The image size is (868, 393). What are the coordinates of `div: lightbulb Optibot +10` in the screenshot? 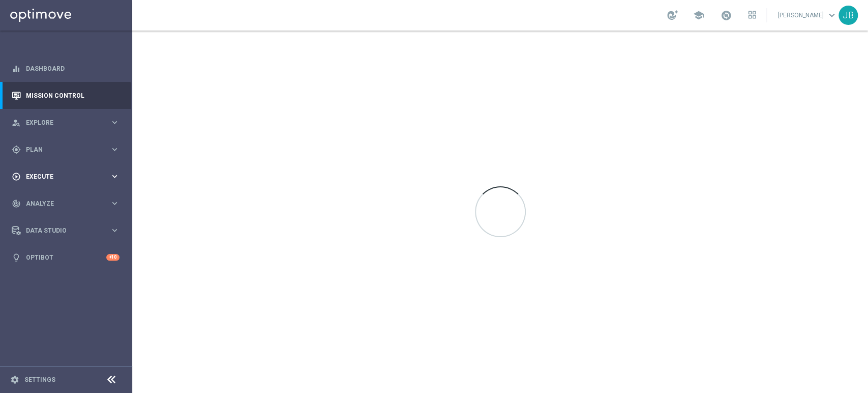 It's located at (66, 258).